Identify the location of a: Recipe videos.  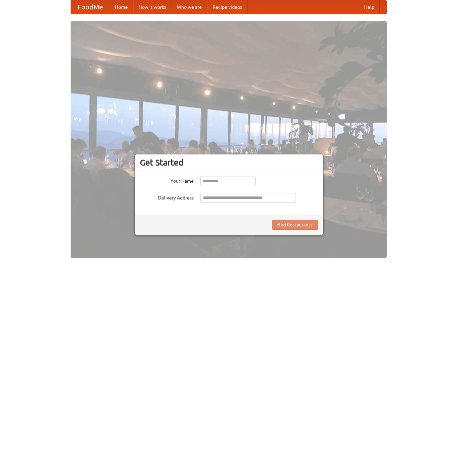
(227, 7).